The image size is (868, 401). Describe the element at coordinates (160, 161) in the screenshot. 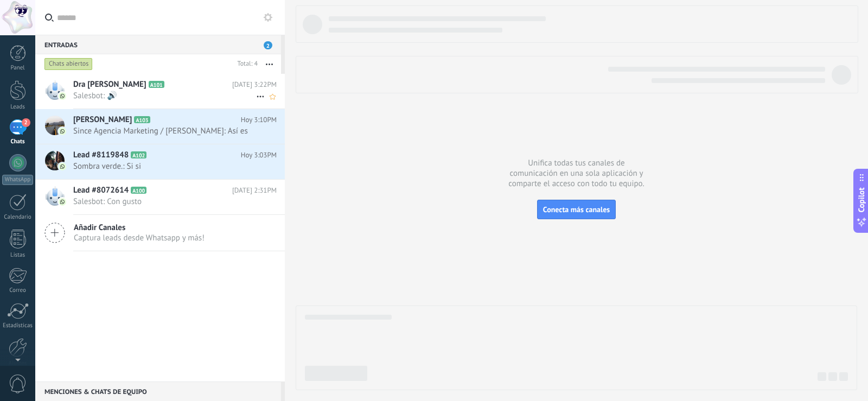

I see `a: Lead #8119848 A102 Hoy 3:03PM Sombra verde.: Si si` at that location.